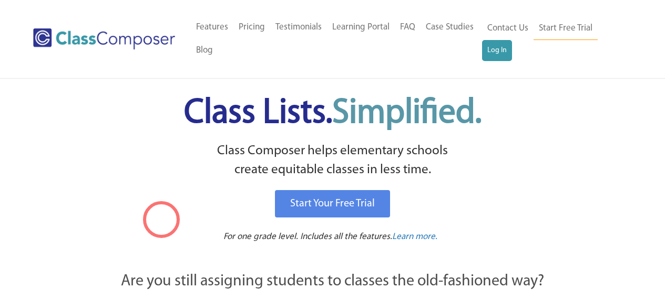 This screenshot has height=308, width=665. I want to click on a: Start Your Free Trial, so click(332, 203).